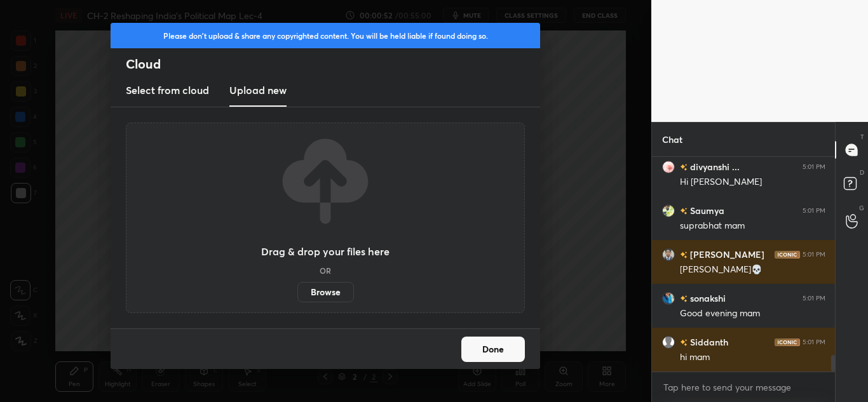 The height and width of the screenshot is (402, 868). Describe the element at coordinates (706, 210) in the screenshot. I see `h6: Saumya` at that location.